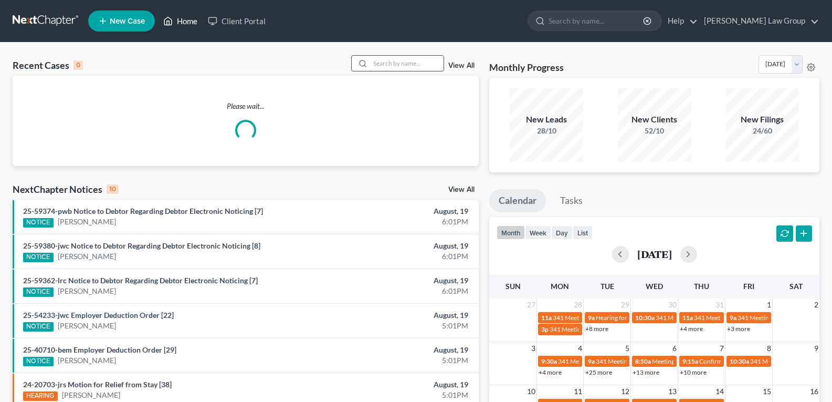 The width and height of the screenshot is (832, 402). I want to click on span: 4, so click(580, 348).